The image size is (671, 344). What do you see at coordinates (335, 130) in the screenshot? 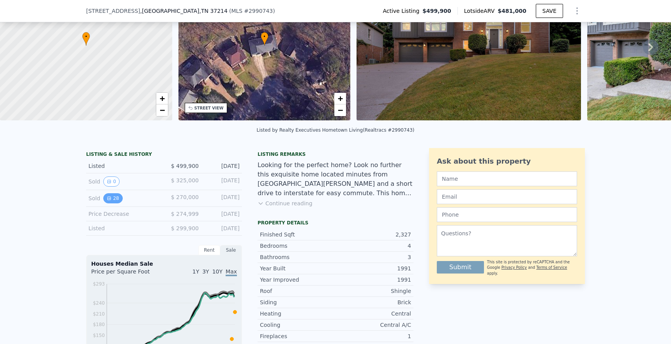
I see `div: Listed by Realty Executives Hometown Living (Realtracs #2990743)` at bounding box center [335, 130].